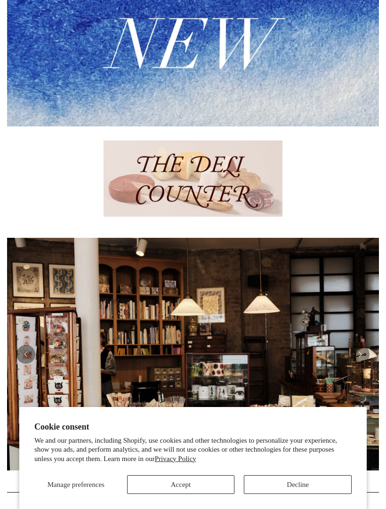 This screenshot has width=386, height=509. What do you see at coordinates (76, 485) in the screenshot?
I see `button: Manage preferences` at bounding box center [76, 485].